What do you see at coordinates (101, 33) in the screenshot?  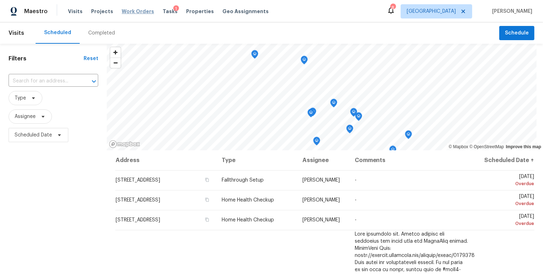 I see `div: Completed` at bounding box center [101, 33].